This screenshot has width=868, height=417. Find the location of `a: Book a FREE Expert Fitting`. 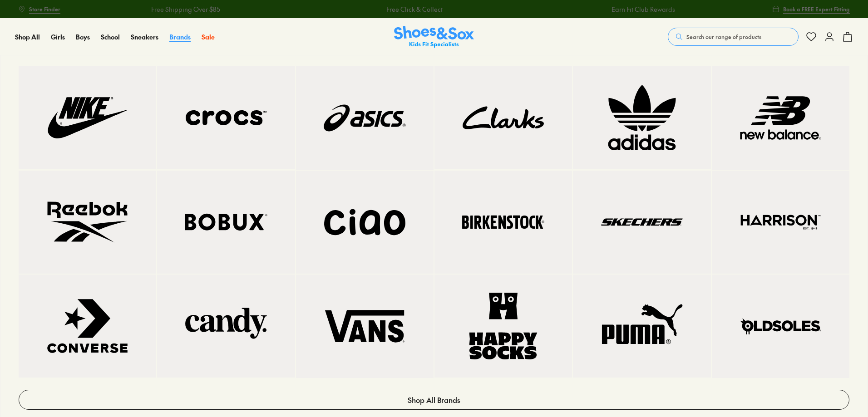

a: Book a FREE Expert Fitting is located at coordinates (811, 9).